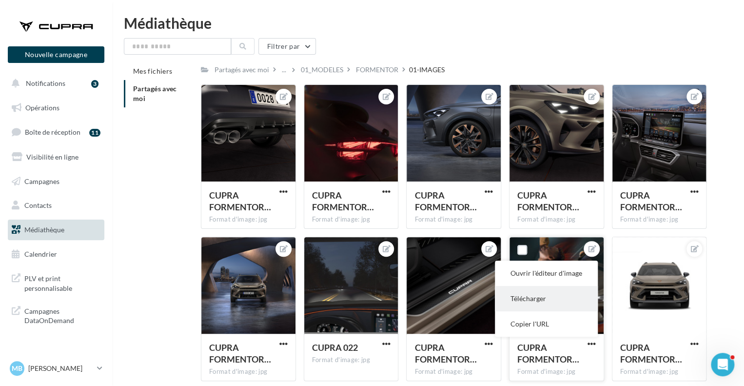 The image size is (744, 386). Describe the element at coordinates (651, 201) in the screenshot. I see `span: CUPRA FORMENTOR PA 076` at that location.